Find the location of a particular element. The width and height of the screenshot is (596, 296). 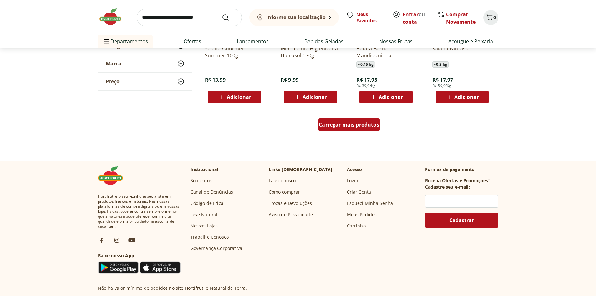

button: Cadastrar is located at coordinates (462, 220).